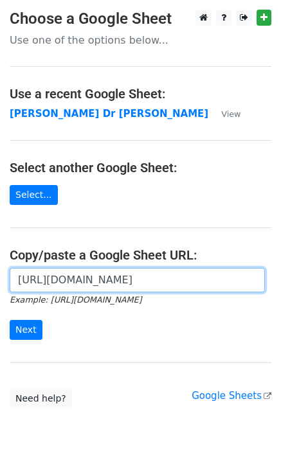  Describe the element at coordinates (140, 255) in the screenshot. I see `h4: Copy/paste a Google Sheet URL:` at that location.